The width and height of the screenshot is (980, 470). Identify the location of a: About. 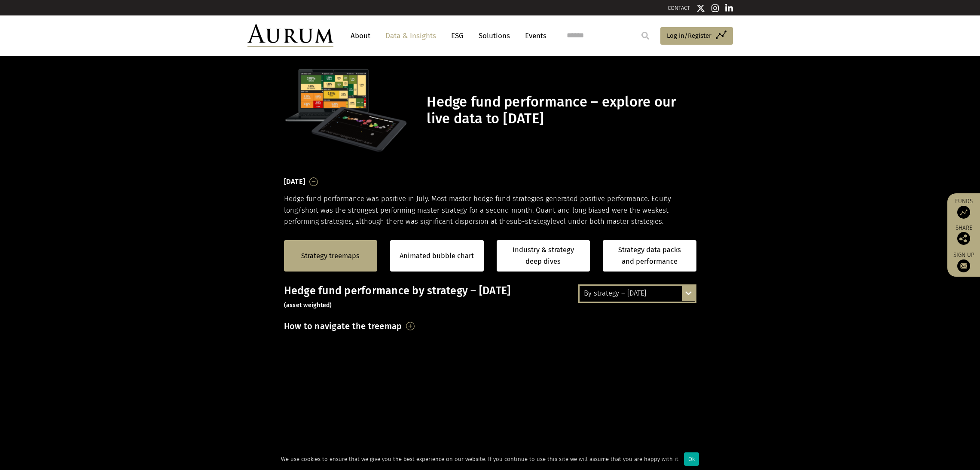
(360, 35).